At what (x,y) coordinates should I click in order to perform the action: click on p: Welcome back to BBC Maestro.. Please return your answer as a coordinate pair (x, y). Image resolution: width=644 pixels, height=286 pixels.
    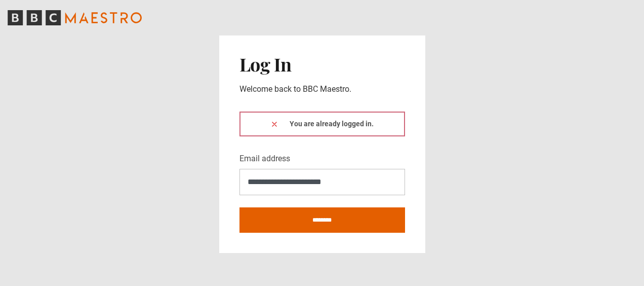
    Looking at the image, I should click on (322, 90).